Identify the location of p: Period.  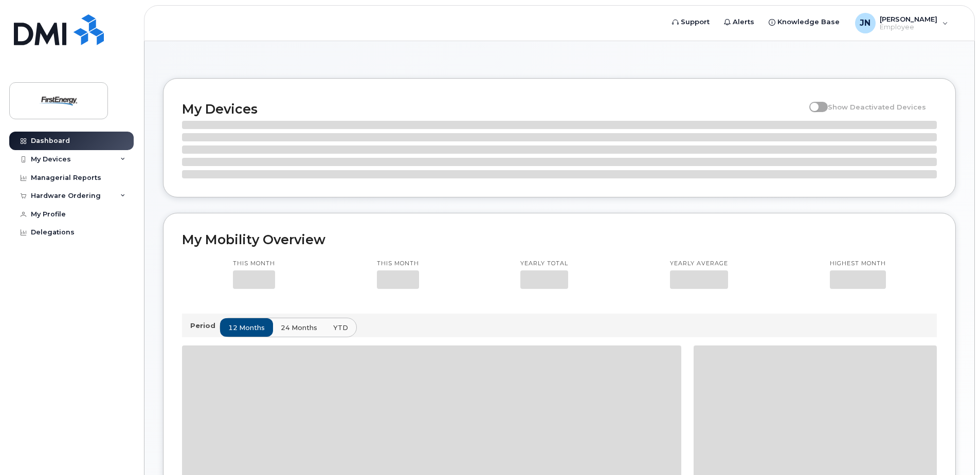
(205, 325).